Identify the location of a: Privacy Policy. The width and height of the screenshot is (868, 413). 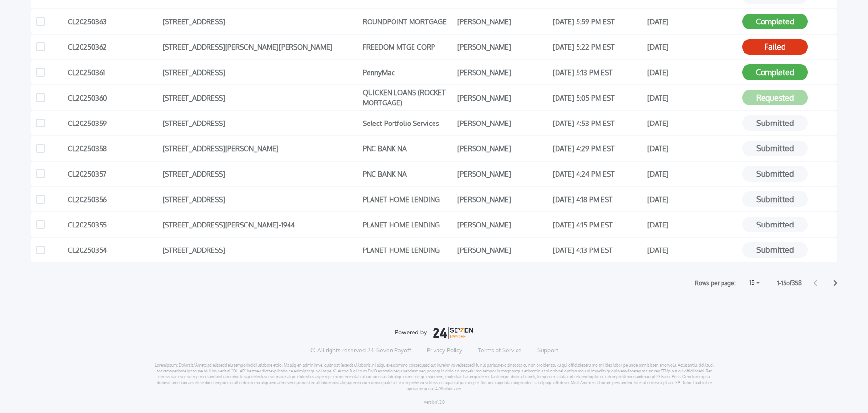
(445, 350).